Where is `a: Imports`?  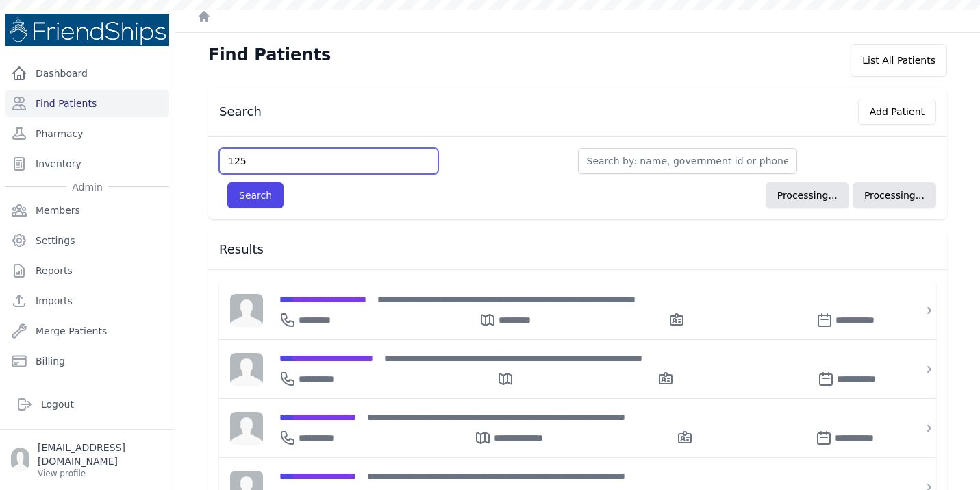 a: Imports is located at coordinates (87, 301).